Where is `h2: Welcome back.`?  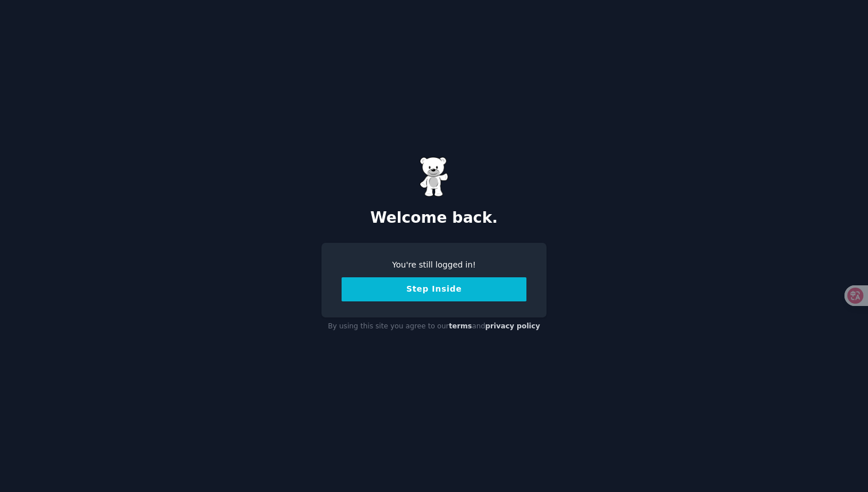 h2: Welcome back. is located at coordinates (434, 218).